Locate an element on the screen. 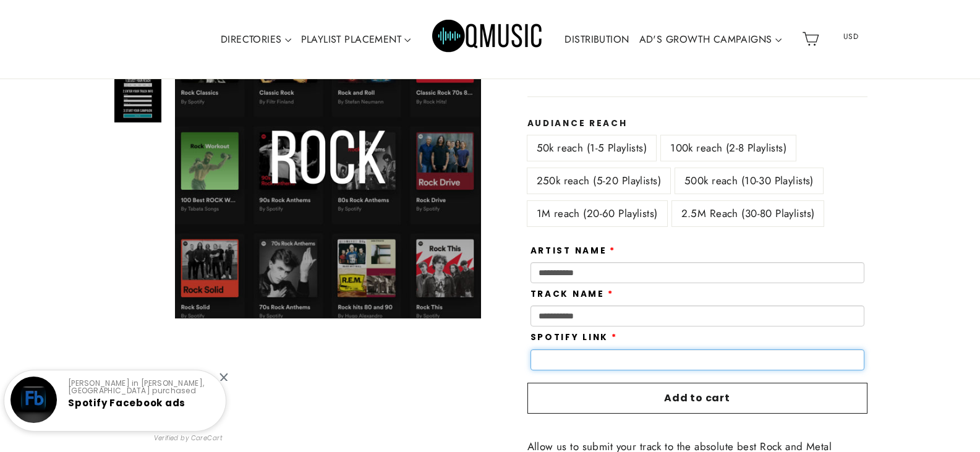 The height and width of the screenshot is (452, 980). img: Rock Playlist Placement is located at coordinates (138, 99).